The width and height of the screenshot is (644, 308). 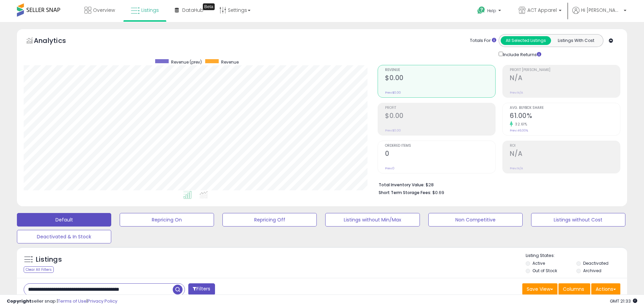 I want to click on a: Privacy Policy, so click(x=102, y=301).